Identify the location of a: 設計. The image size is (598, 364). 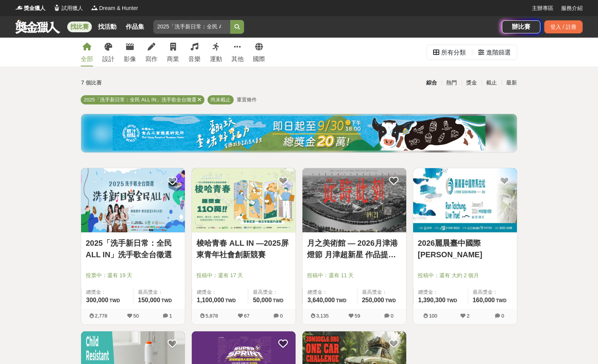
(109, 52).